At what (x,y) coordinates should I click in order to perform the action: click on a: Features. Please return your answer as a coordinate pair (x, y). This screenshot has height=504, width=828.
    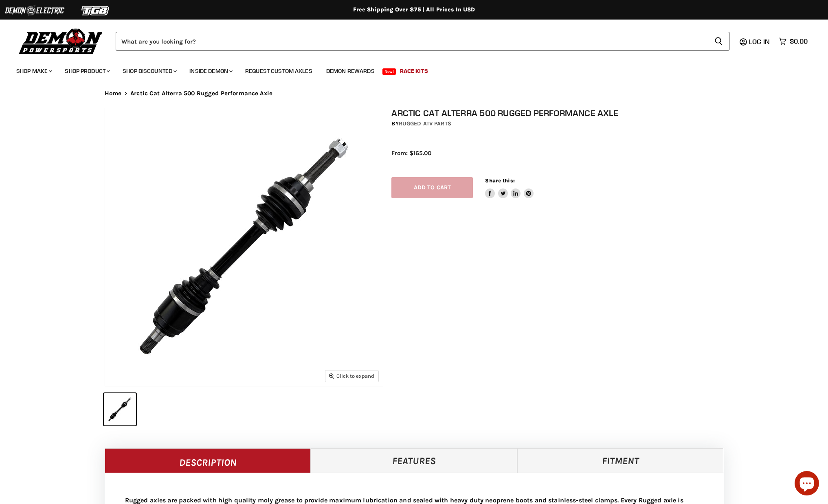
    Looking at the image, I should click on (414, 460).